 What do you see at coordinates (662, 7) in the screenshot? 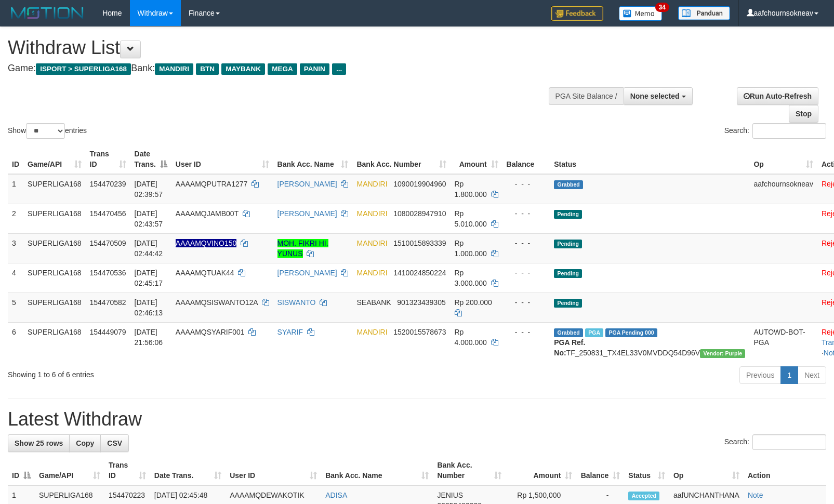
I see `span: 34` at bounding box center [662, 7].